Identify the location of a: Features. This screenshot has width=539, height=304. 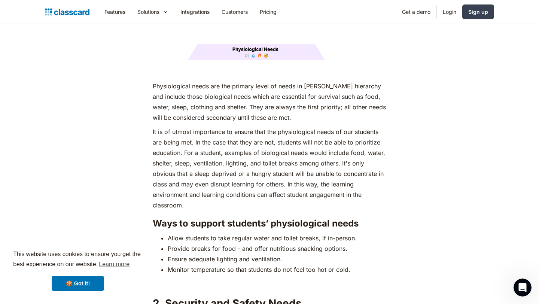
(115, 12).